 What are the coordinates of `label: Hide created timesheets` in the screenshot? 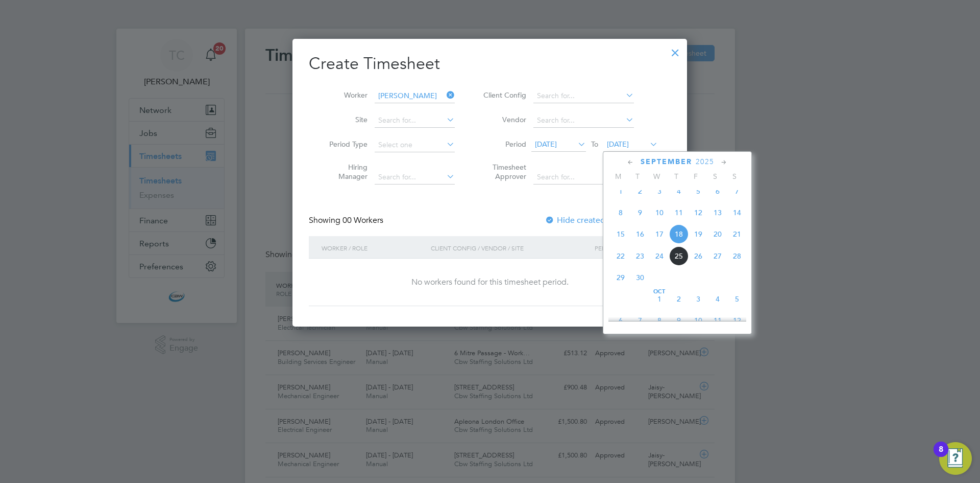 It's located at (596, 220).